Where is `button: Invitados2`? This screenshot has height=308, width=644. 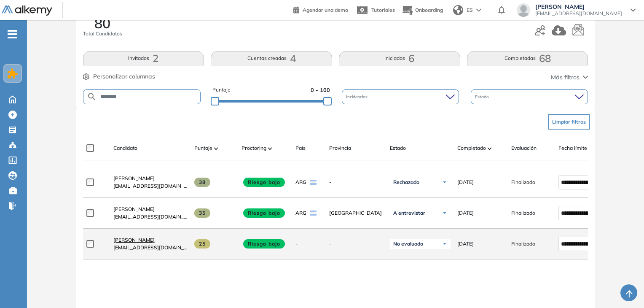
button: Invitados2 is located at coordinates (144, 58).